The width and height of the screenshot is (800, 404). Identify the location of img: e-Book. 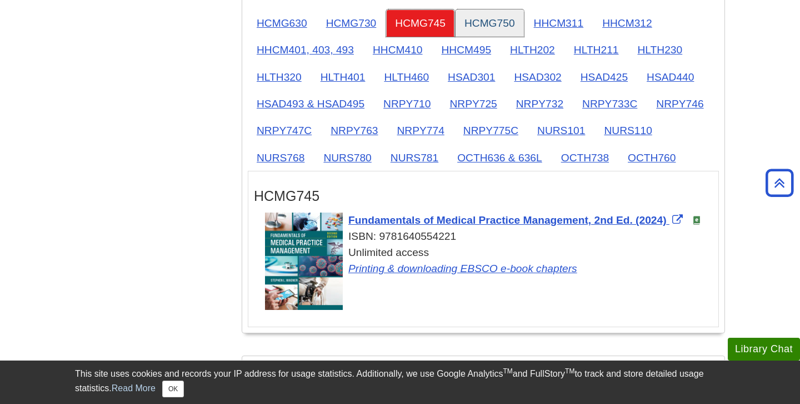
(697, 220).